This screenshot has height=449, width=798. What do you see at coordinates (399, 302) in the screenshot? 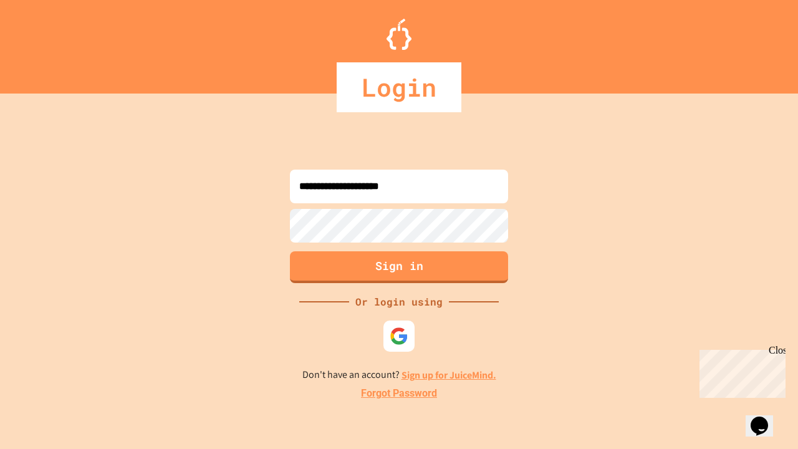
I see `div: Or login using` at bounding box center [399, 302].